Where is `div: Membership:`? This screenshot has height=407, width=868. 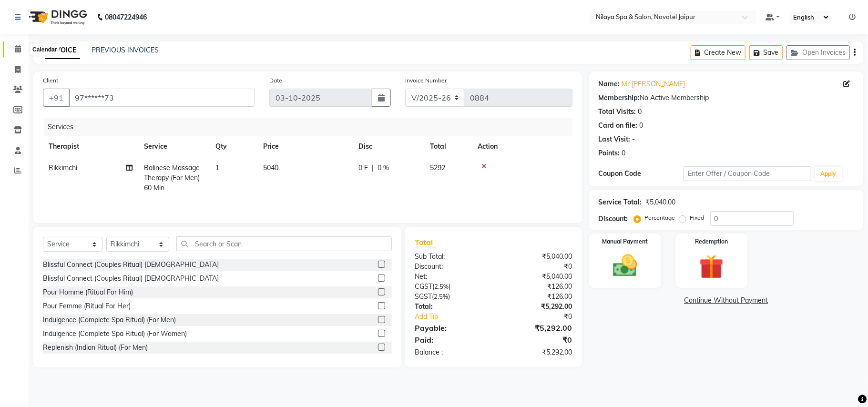
div: Membership: is located at coordinates (620, 98).